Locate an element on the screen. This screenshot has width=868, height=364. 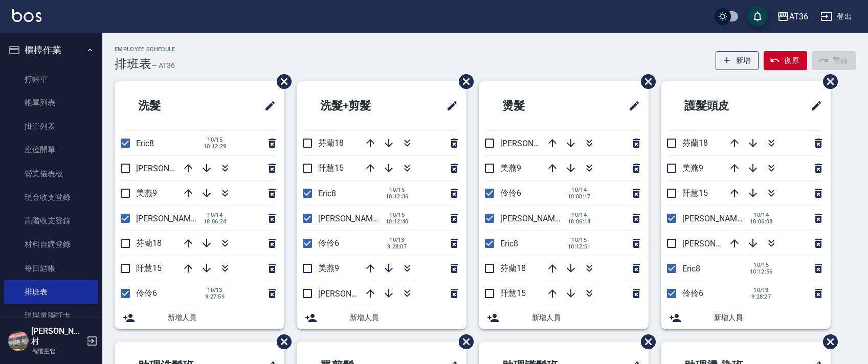
a: 高階收支登錄 is located at coordinates (51, 221).